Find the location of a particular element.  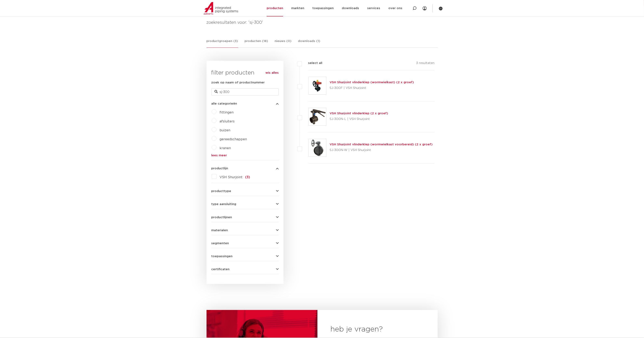

span: gereedschappen is located at coordinates (233, 139).